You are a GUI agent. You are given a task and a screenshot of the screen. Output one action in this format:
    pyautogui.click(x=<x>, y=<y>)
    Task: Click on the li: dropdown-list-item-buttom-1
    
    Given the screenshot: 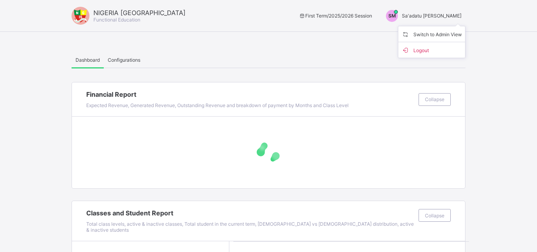 What is the action you would take?
    pyautogui.click(x=432, y=50)
    